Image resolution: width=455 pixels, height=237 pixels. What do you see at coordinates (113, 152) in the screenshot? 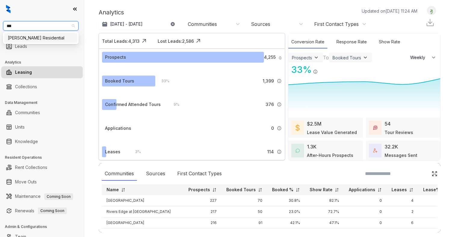
I see `div: Leases` at bounding box center [113, 152].